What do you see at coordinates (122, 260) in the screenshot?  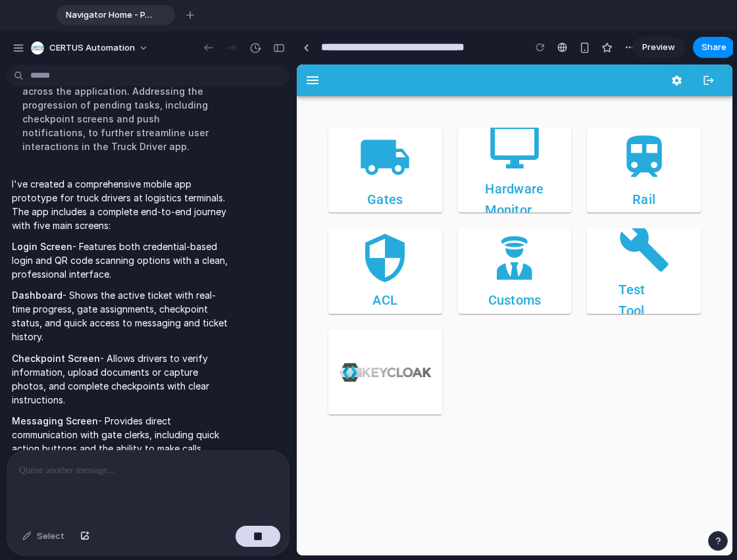 I see `p: - Features both credential-based login and QR code scanning options with a clean, professional in...` at bounding box center [122, 260].